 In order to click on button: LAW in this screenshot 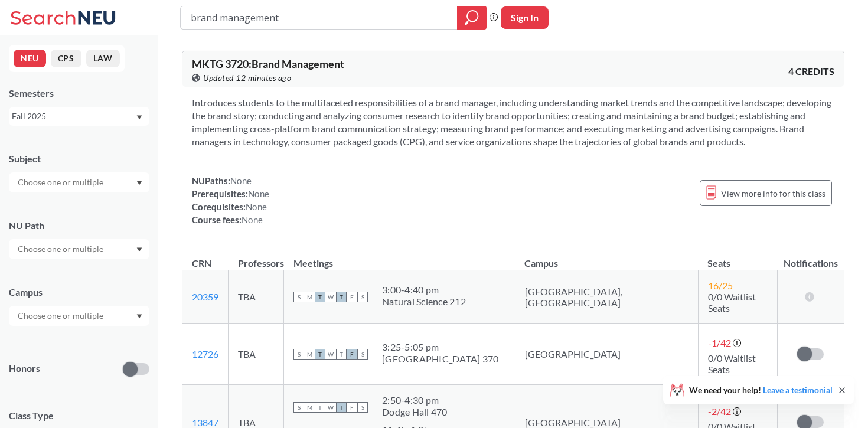, I will do `click(102, 58)`.